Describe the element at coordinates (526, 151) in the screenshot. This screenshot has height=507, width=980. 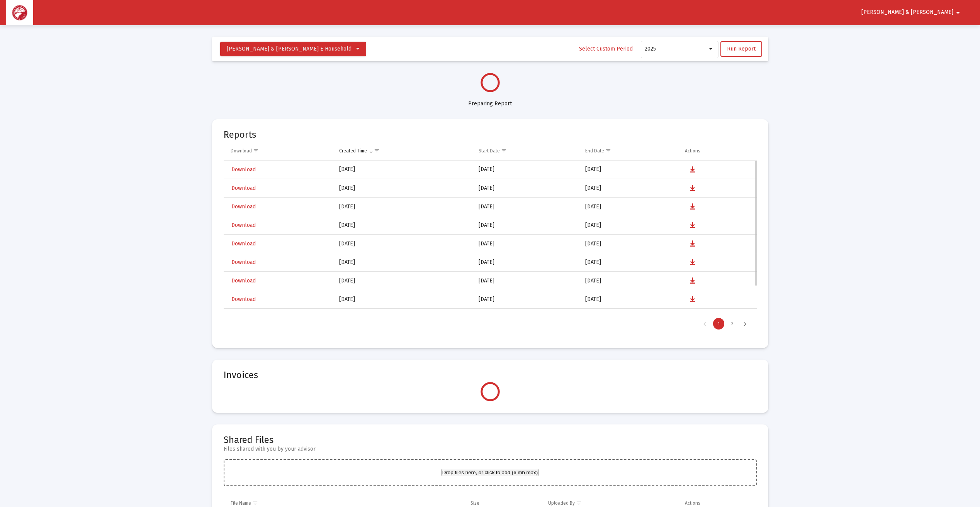
I see `td: Column Start Date` at that location.